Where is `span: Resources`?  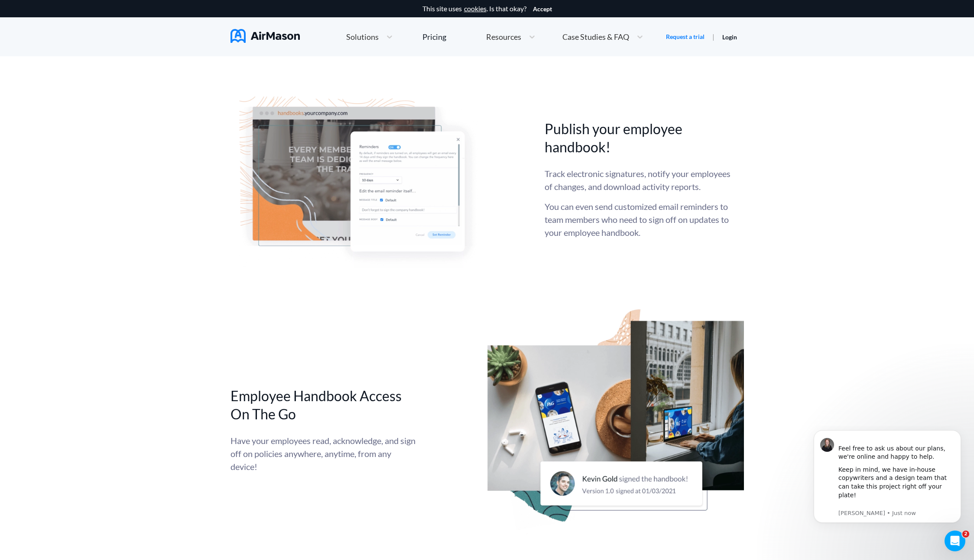
span: Resources is located at coordinates (503, 37).